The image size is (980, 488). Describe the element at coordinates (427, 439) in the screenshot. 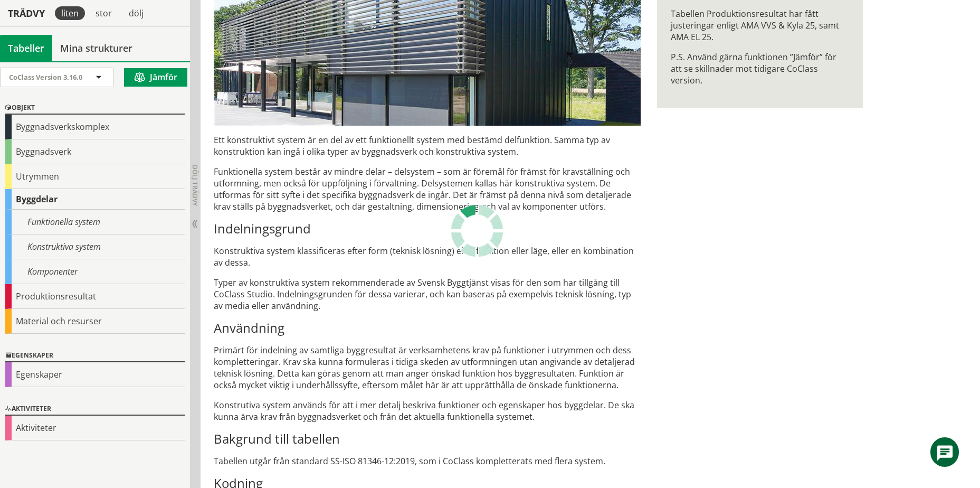

I see `h3: Bakgrund till tabellen` at that location.